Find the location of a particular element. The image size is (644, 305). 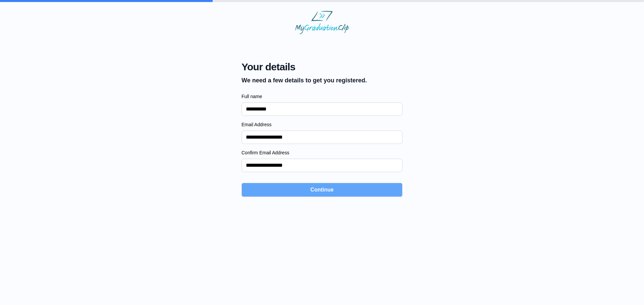

img: MyGraduationClip is located at coordinates (322, 23).